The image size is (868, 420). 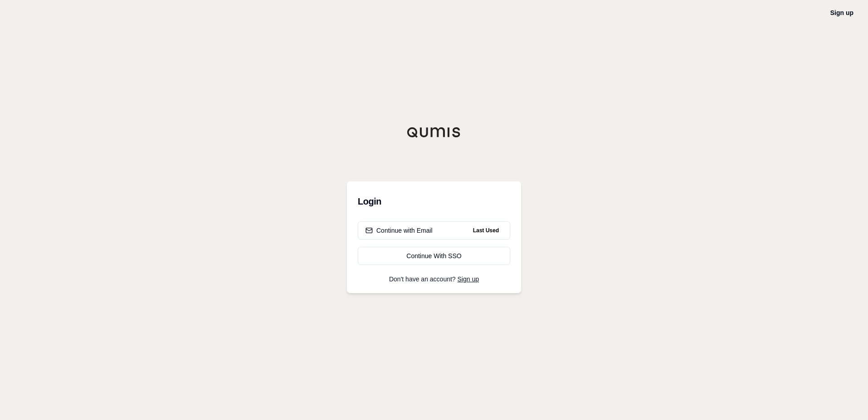 I want to click on h3: Login, so click(x=434, y=201).